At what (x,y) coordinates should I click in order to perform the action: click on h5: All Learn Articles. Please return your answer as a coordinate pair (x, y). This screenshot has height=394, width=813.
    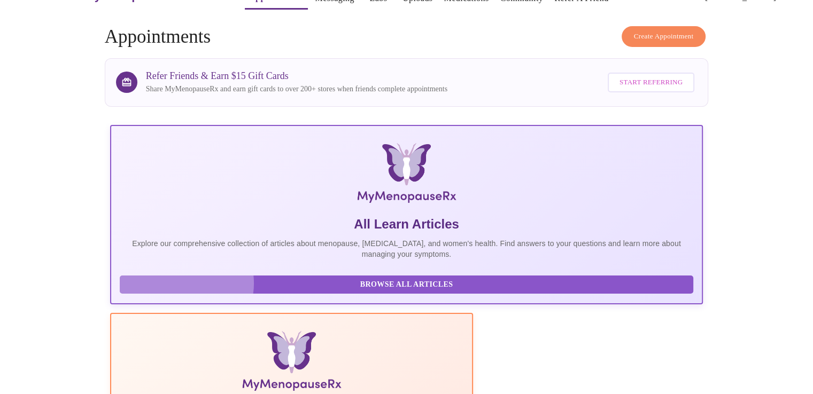
    Looking at the image, I should click on (407, 224).